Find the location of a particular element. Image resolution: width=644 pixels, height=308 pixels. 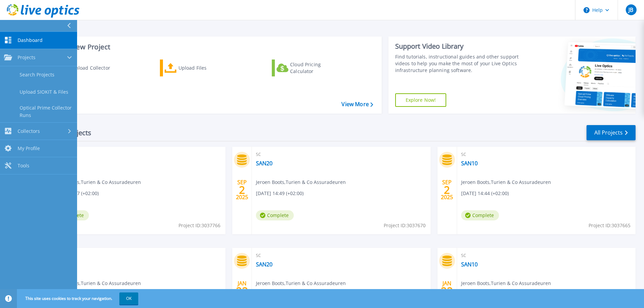

h3: Start a New Project is located at coordinates (210, 47).